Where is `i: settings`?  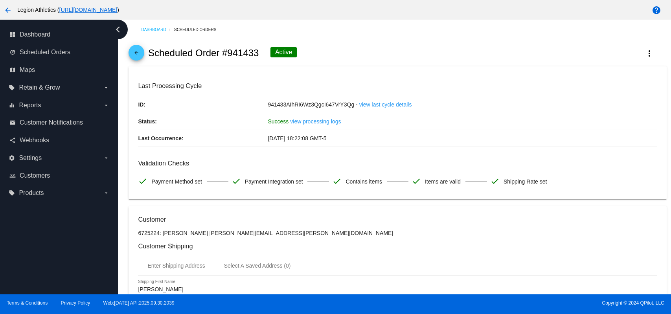 i: settings is located at coordinates (12, 158).